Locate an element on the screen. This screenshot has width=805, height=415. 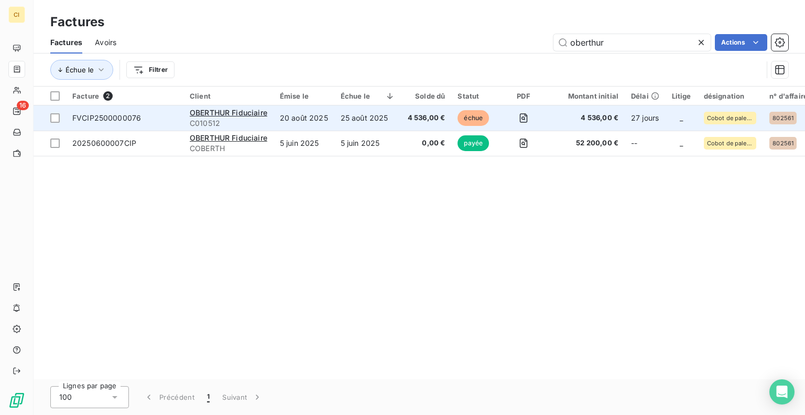
span: COBERTH is located at coordinates (229, 148).